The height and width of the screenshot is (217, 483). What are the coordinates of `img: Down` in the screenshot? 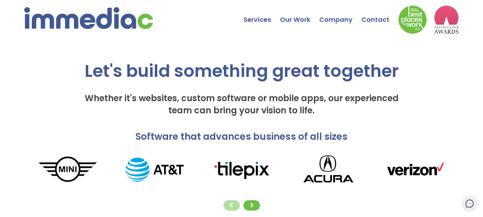 It's located at (412, 20).